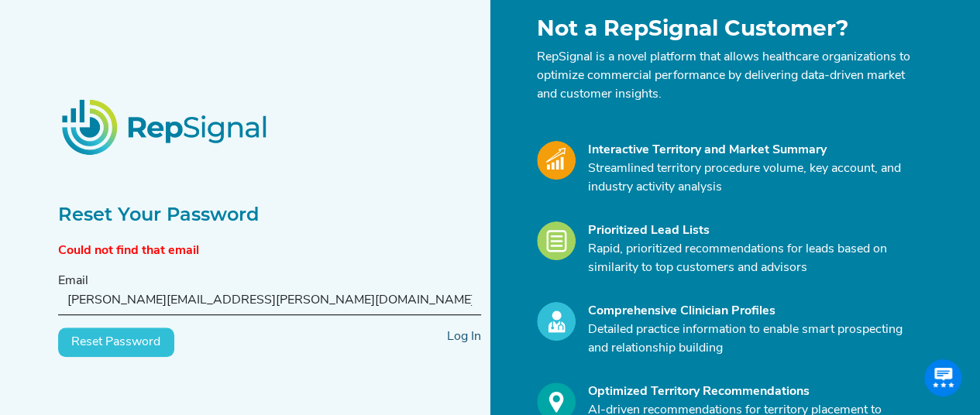  What do you see at coordinates (725, 76) in the screenshot?
I see `p: RepSignal is a novel platform that allows healthcare organizations to optimize commercial perform...` at bounding box center [725, 76].